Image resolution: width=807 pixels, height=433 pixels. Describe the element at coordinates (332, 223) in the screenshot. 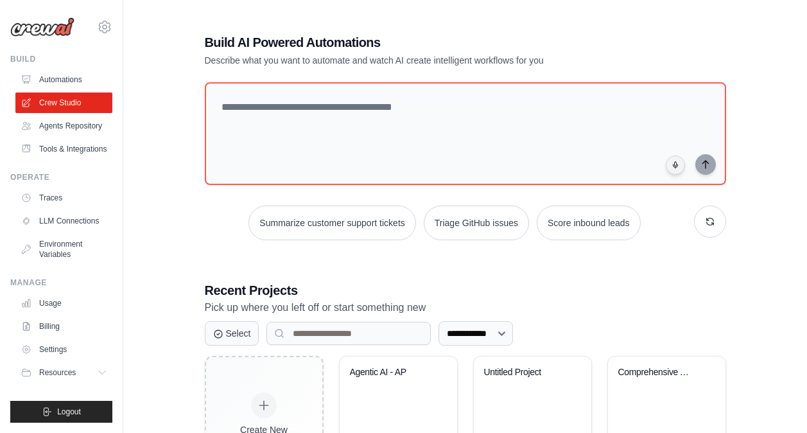

I see `button: Summarize customer support tickets` at that location.